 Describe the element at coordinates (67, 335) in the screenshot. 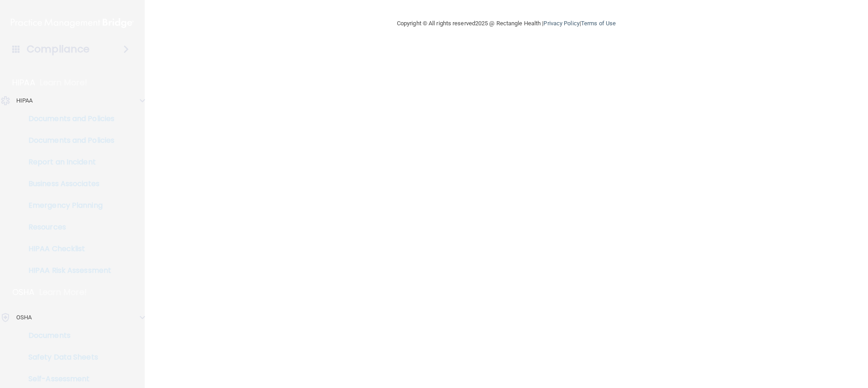

I see `p: Documents` at that location.